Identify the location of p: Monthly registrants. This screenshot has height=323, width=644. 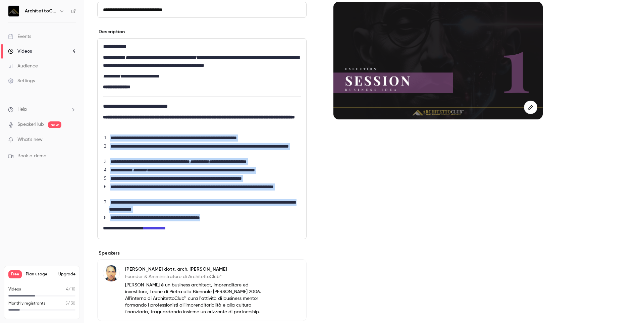
(27, 303).